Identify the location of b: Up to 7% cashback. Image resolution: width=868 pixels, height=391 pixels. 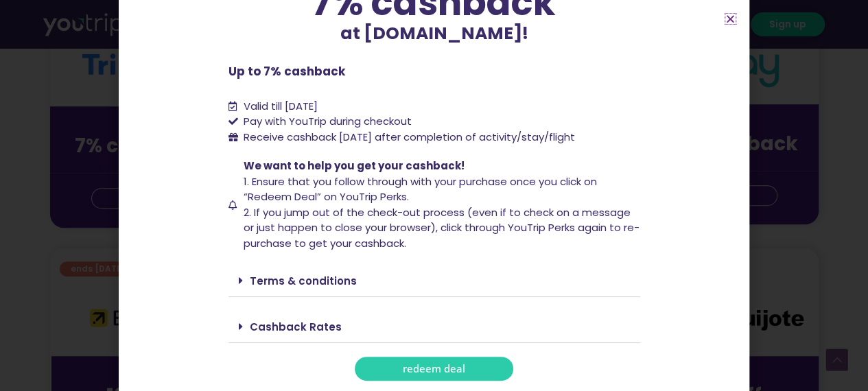
(287, 71).